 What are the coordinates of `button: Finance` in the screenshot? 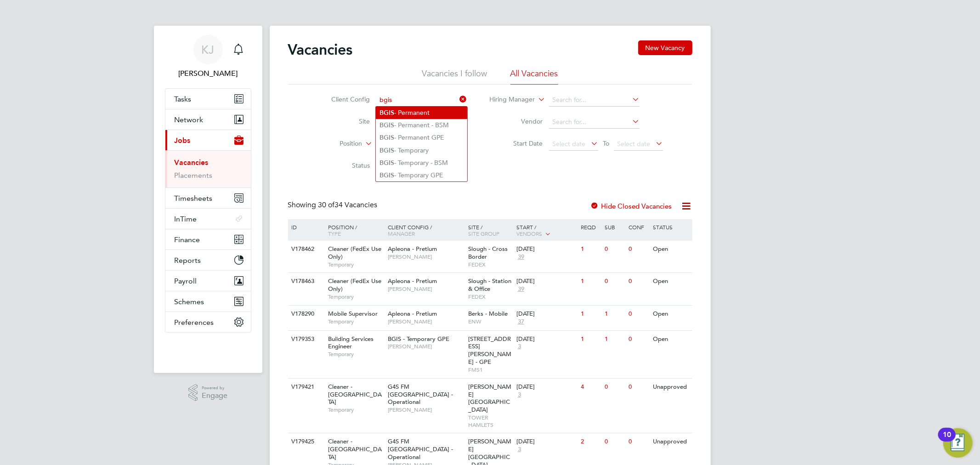 It's located at (208, 240).